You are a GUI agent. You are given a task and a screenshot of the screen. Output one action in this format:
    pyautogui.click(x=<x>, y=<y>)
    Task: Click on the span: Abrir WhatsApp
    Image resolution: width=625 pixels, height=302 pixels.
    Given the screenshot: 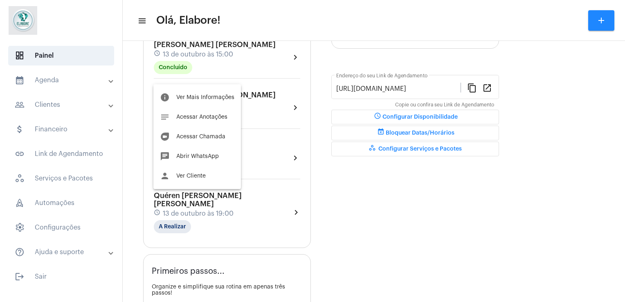 What is the action you would take?
    pyautogui.click(x=197, y=156)
    